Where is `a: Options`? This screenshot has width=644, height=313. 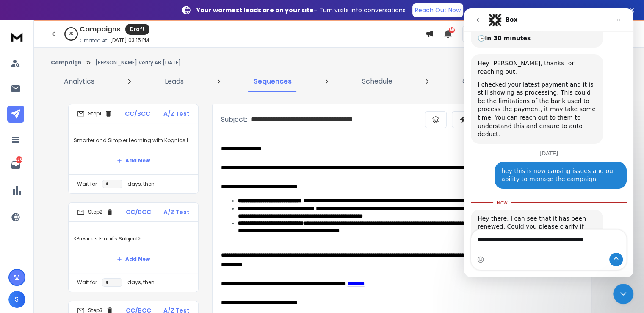 a: Options is located at coordinates (476, 82).